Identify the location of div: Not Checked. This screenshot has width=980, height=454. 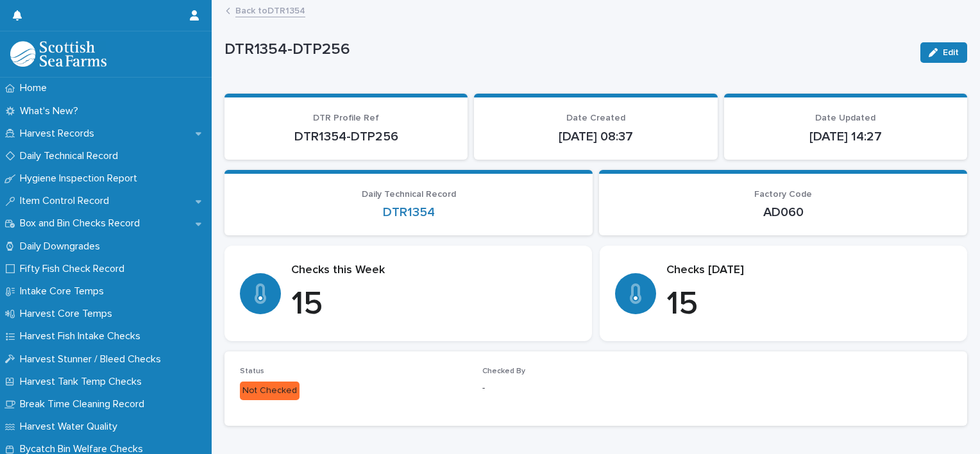
(270, 391).